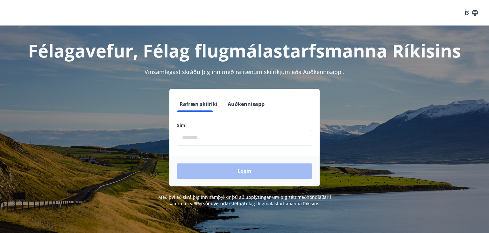 The width and height of the screenshot is (489, 233). Describe the element at coordinates (245, 72) in the screenshot. I see `span: Vinsamlegast skráðu þig inn með rafrænum skilríkjum eða Auðkennisappi.` at that location.